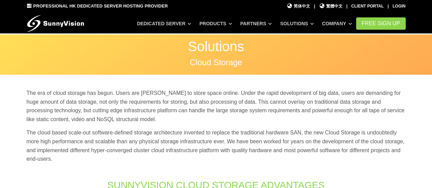  I want to click on a: Solutions, so click(297, 24).